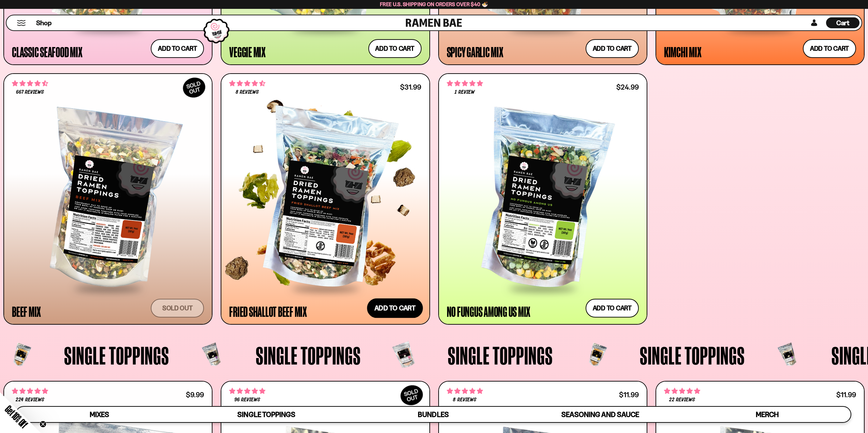 The height and width of the screenshot is (433, 868). What do you see at coordinates (29, 400) in the screenshot?
I see `span: 224 reviews` at bounding box center [29, 400].